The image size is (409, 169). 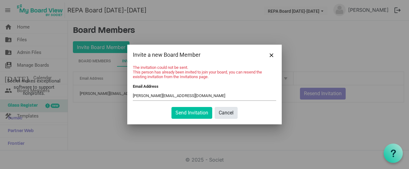 I want to click on button: Cancel, so click(x=226, y=113).